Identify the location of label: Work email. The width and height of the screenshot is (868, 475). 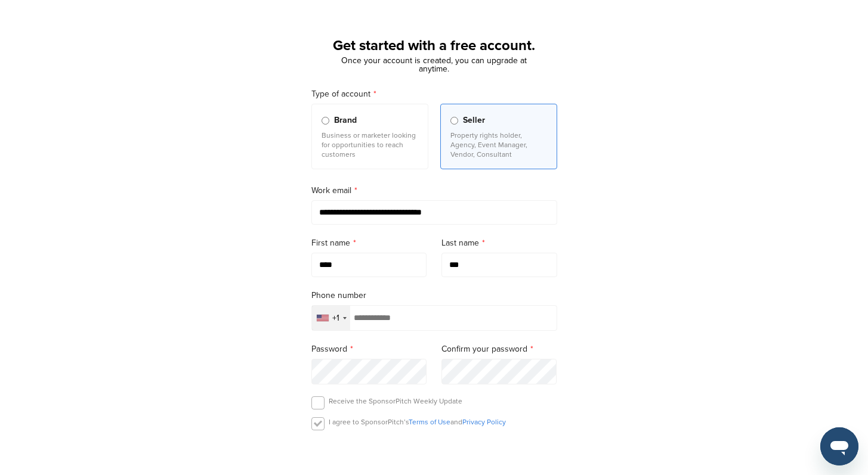
(434, 191).